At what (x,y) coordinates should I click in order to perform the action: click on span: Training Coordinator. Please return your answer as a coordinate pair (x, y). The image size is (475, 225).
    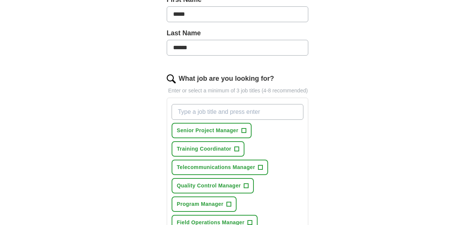
    Looking at the image, I should click on (204, 149).